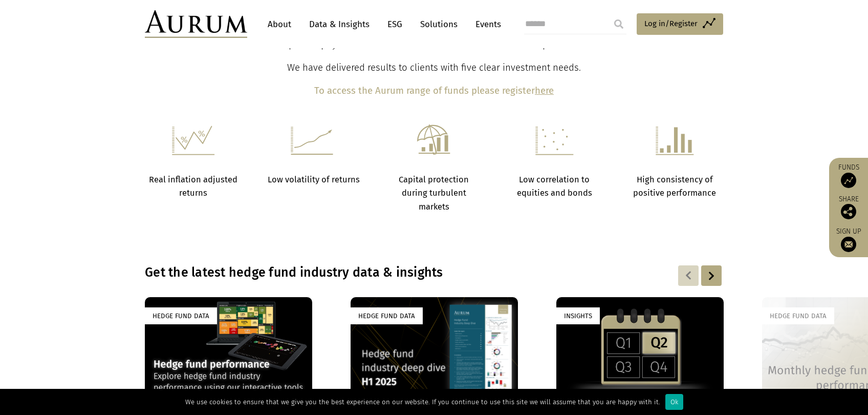  I want to click on span: We have delivered results to clients with five clear investment needs., so click(434, 67).